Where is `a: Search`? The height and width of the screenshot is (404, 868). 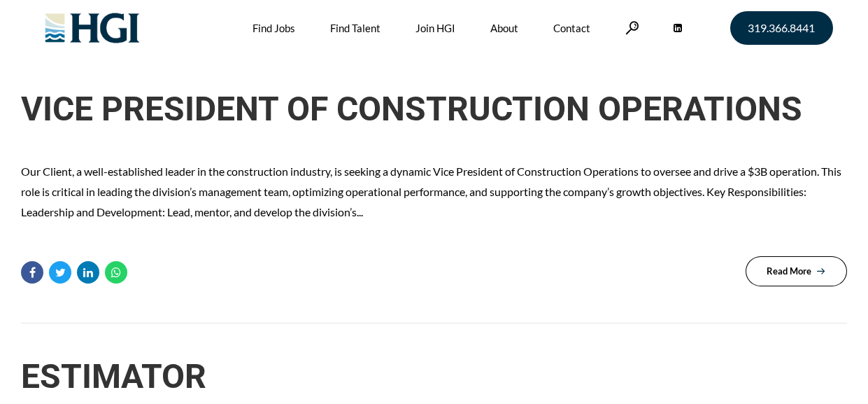 a: Search is located at coordinates (632, 27).